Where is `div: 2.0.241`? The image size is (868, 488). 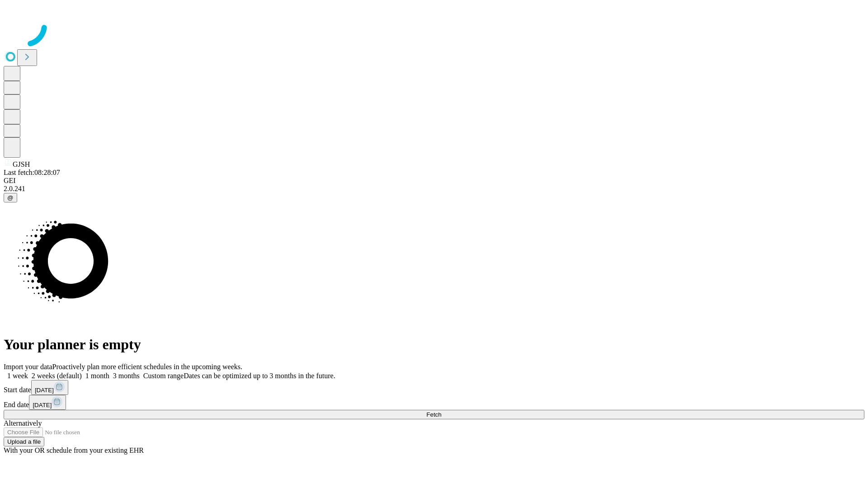
div: 2.0.241 is located at coordinates (434, 189).